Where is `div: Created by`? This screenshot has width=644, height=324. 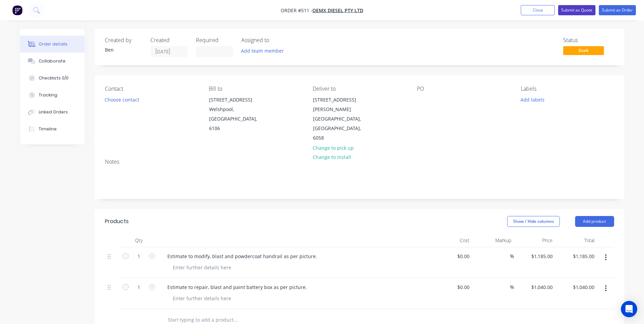 div: Created by is located at coordinates (124, 40).